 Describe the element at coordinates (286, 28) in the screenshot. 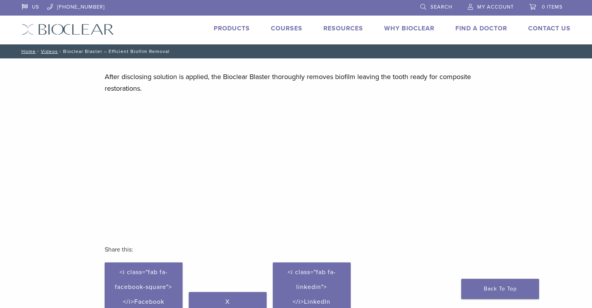

I see `a: Courses` at that location.